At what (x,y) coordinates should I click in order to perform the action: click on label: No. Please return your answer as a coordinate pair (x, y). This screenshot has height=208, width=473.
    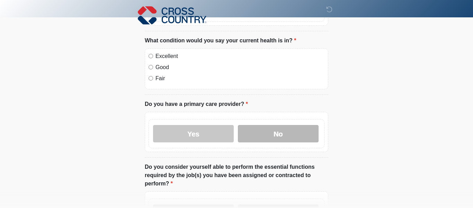
    Looking at the image, I should click on (278, 133).